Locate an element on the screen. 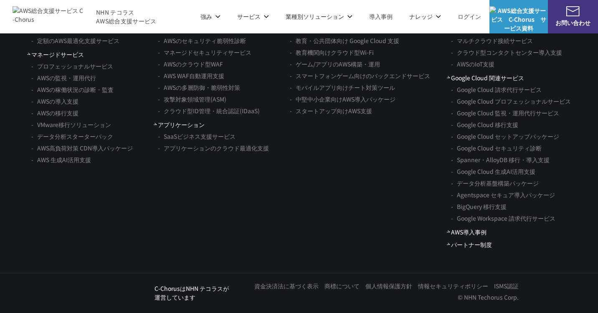 Image resolution: width=598 pixels, height=313 pixels. img: AWS総合支援サービス C-Chorus サービス資料 is located at coordinates (518, 19).